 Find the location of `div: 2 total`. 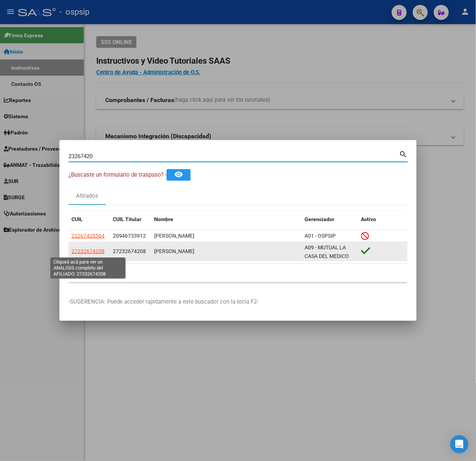

div: 2 total is located at coordinates (238, 273).